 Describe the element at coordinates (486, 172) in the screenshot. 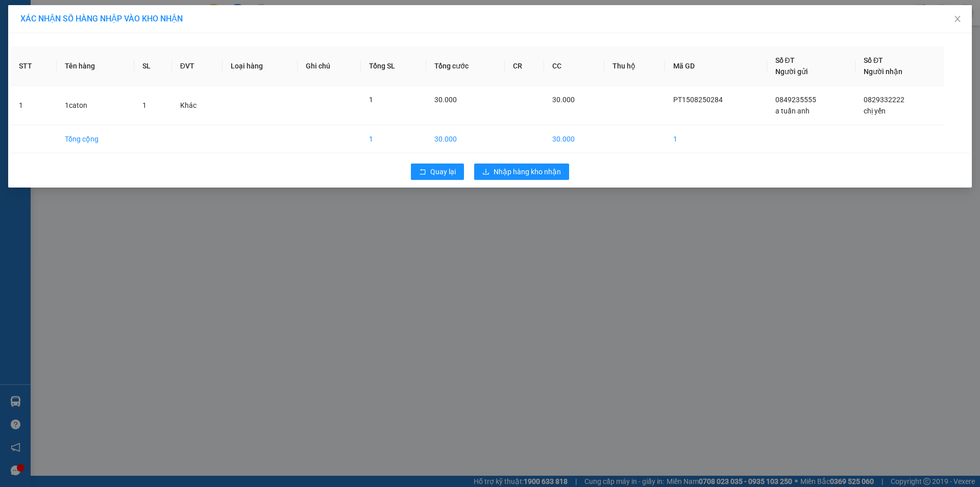

I see `span: download` at that location.